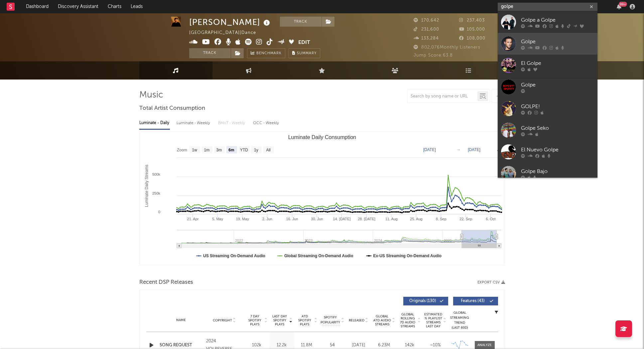 This screenshot has width=644, height=349. What do you see at coordinates (218, 219) in the screenshot?
I see `text: 5. May` at bounding box center [218, 219].